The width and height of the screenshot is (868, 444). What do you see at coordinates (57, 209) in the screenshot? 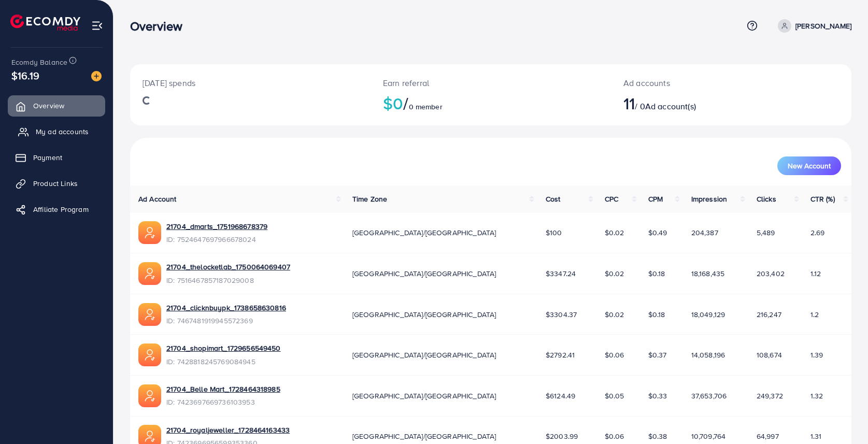
I see `a: Affiliate Program` at bounding box center [57, 209].